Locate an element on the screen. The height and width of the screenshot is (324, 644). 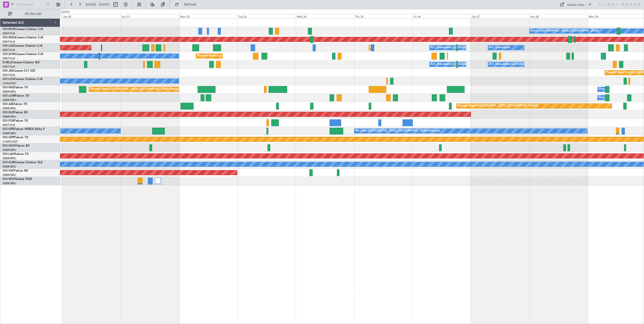
span: OO-SLM is located at coordinates (9, 162).